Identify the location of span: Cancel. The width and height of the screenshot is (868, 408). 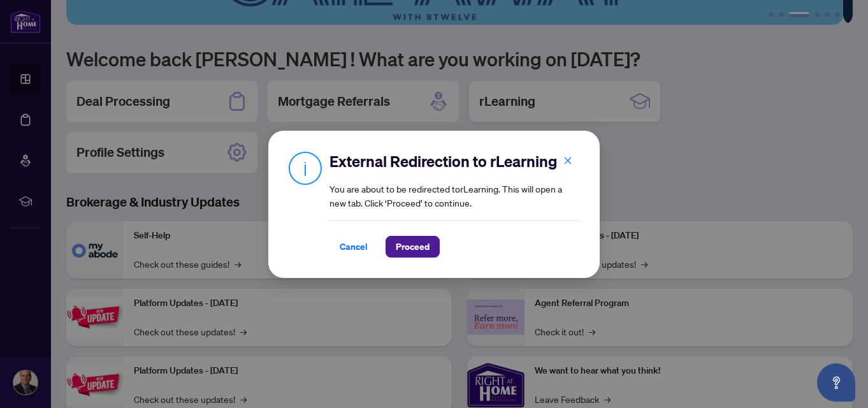
(353, 247).